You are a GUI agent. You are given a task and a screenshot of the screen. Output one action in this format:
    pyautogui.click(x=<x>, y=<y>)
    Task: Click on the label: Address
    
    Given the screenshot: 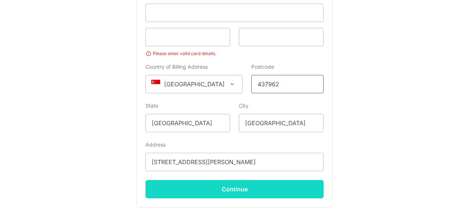 What is the action you would take?
    pyautogui.click(x=155, y=144)
    